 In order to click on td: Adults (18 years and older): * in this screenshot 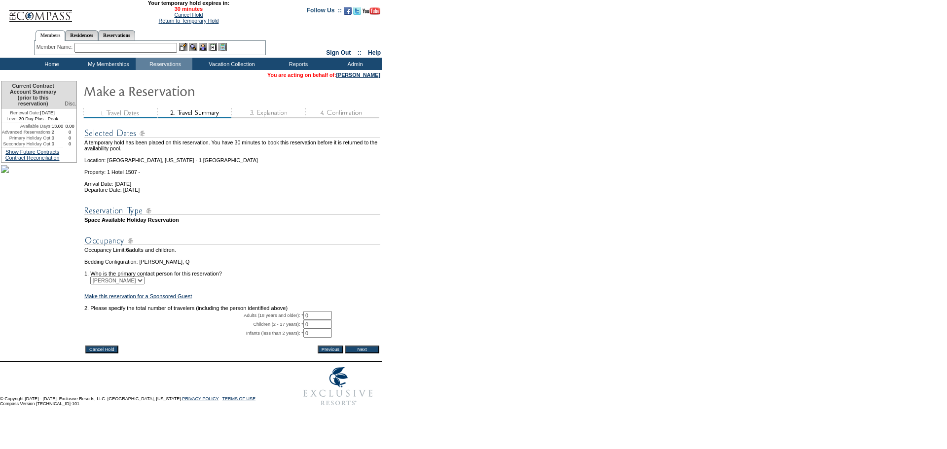, I will do `click(194, 316)`.